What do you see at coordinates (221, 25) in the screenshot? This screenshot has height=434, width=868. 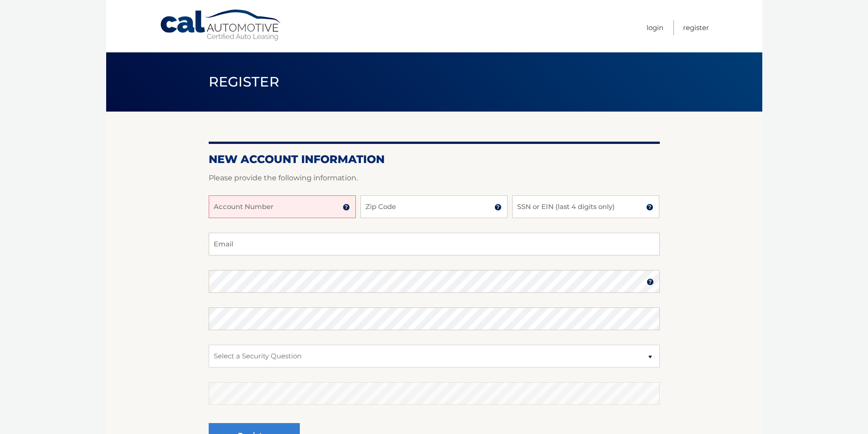 I see `a: Cal Automotive` at bounding box center [221, 25].